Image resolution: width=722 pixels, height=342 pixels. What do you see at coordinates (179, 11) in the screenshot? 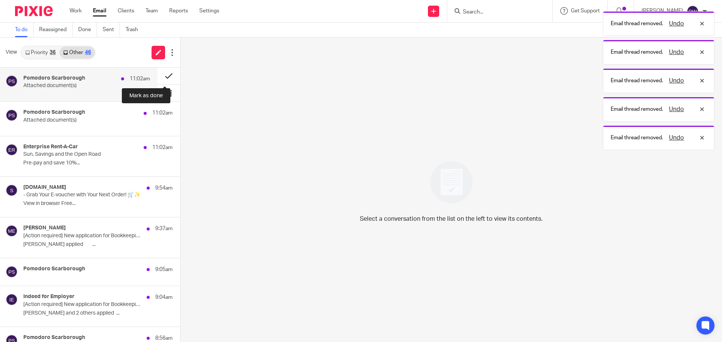
I see `a: Reports` at bounding box center [179, 11].